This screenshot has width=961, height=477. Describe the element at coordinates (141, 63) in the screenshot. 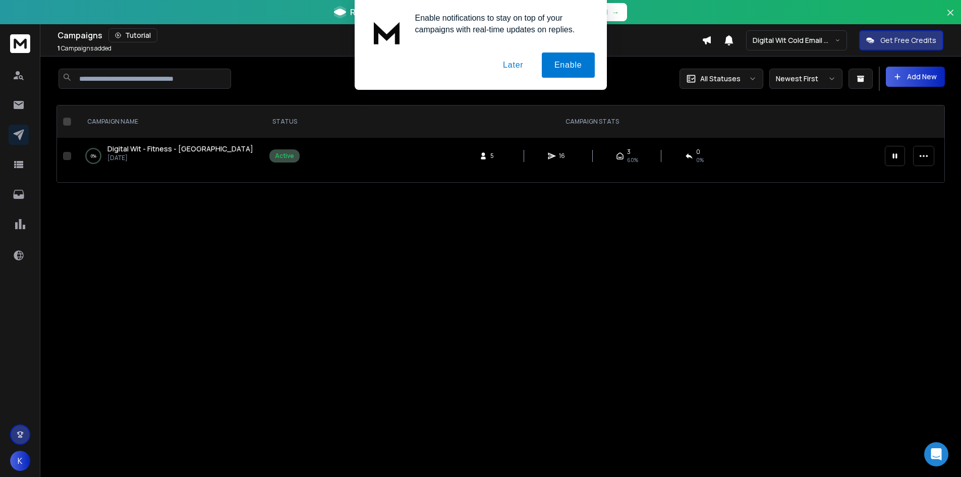

I see `div: Keywords by Traffic` at that location.